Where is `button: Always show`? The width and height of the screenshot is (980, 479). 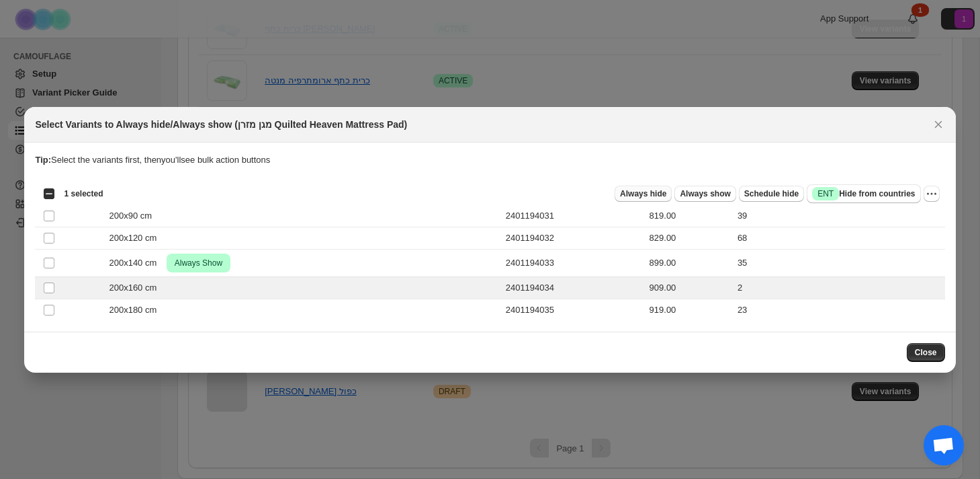
button: Always show is located at coordinates (705, 194).